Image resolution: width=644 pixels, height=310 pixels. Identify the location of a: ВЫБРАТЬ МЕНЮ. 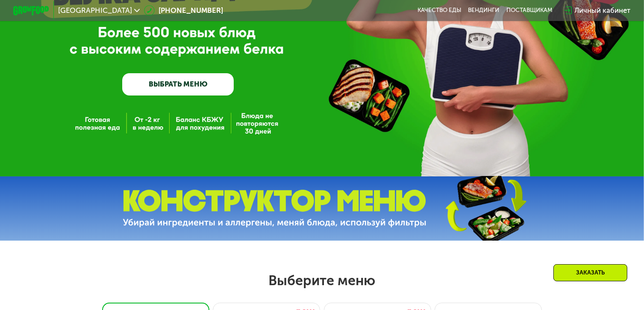
(178, 85).